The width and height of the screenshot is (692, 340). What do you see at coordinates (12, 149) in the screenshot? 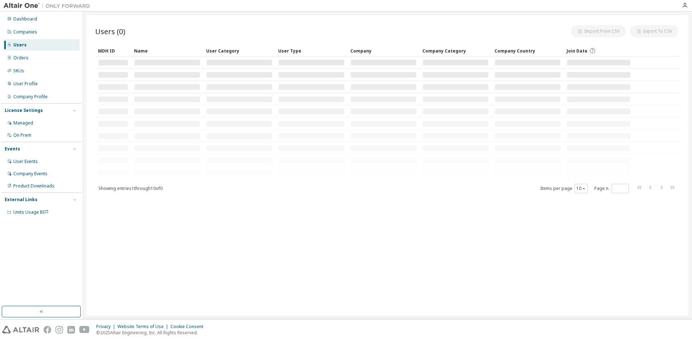
I see `div: Events` at bounding box center [12, 149].